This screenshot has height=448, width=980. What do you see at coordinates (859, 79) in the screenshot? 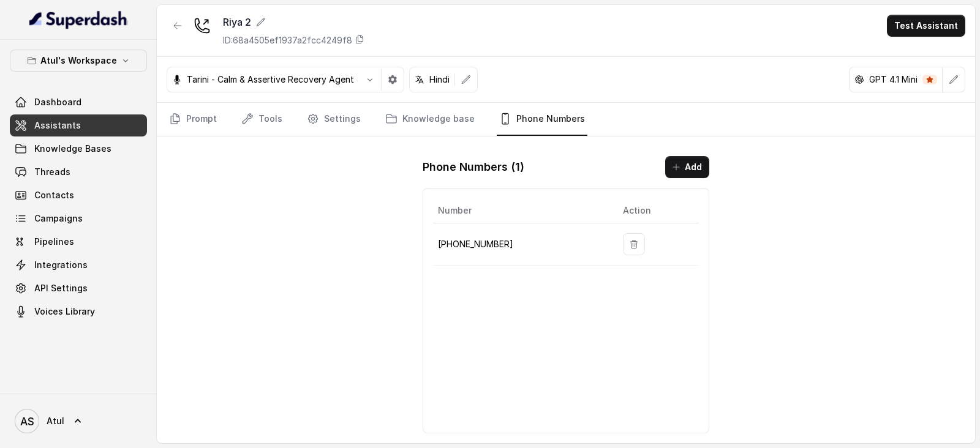
I see `svg: openai logo` at bounding box center [859, 79].